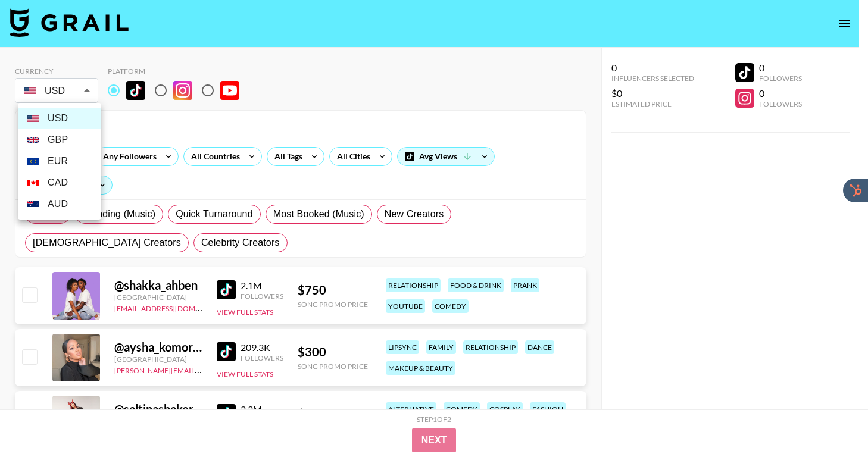  Describe the element at coordinates (59, 140) in the screenshot. I see `li: GBP` at that location.